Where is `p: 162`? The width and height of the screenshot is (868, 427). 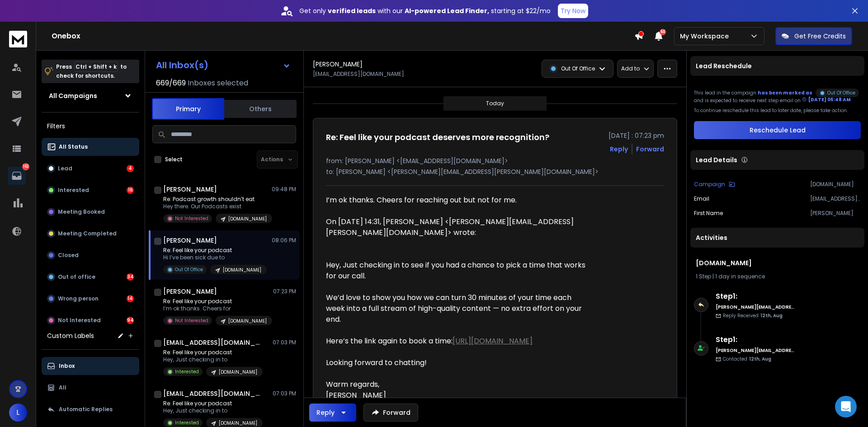 p: 162 is located at coordinates (26, 167).